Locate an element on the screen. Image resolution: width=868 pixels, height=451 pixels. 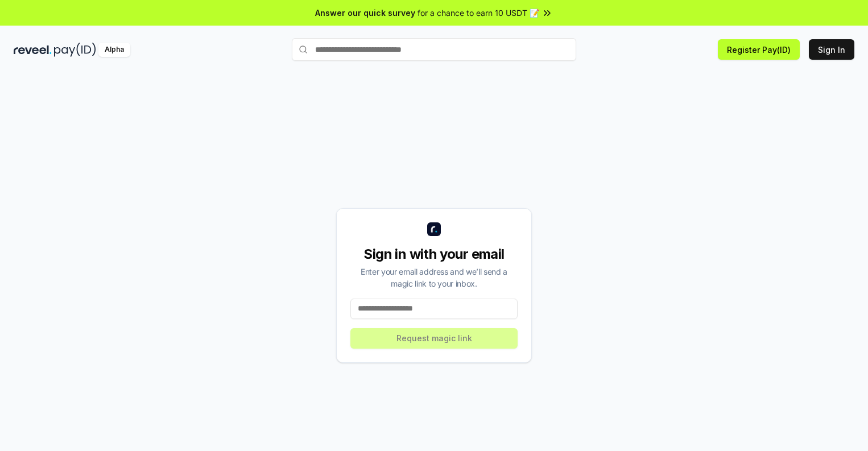
div: Enter your email address and we’ll send a magic link to your inbox. is located at coordinates (434, 278).